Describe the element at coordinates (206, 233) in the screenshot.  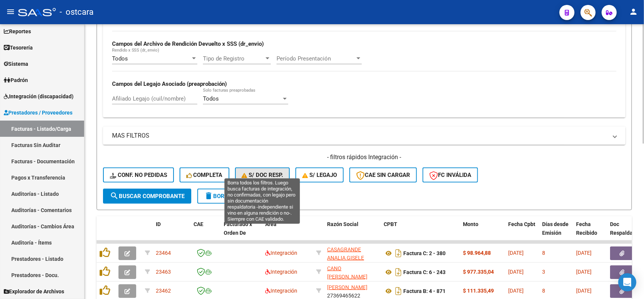
I see `datatable-header-cell: CAE` at that location.